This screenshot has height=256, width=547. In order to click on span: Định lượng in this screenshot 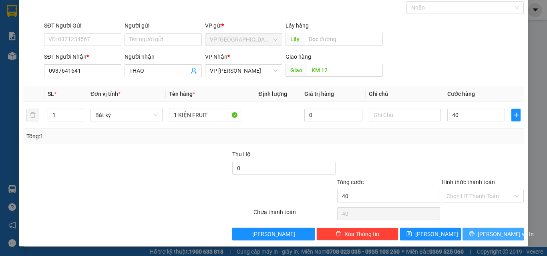, I will do `click(272, 94)`.